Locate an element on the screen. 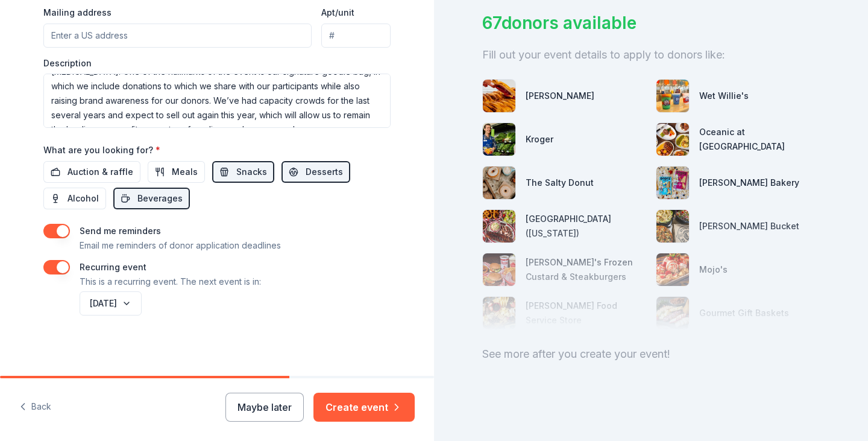  div: 67 donors available is located at coordinates (651, 23).